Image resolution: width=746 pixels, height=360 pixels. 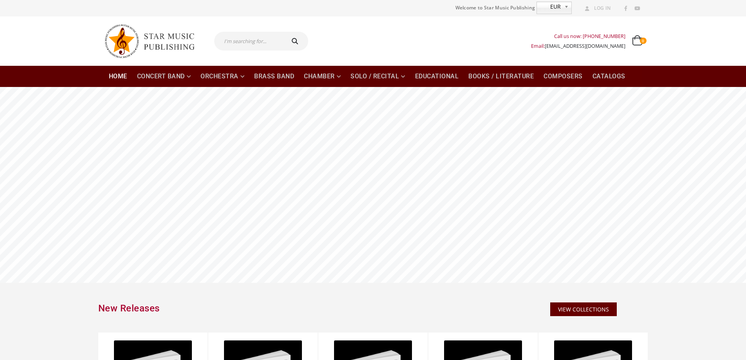 What do you see at coordinates (549, 7) in the screenshot?
I see `span: EUR` at bounding box center [549, 7].